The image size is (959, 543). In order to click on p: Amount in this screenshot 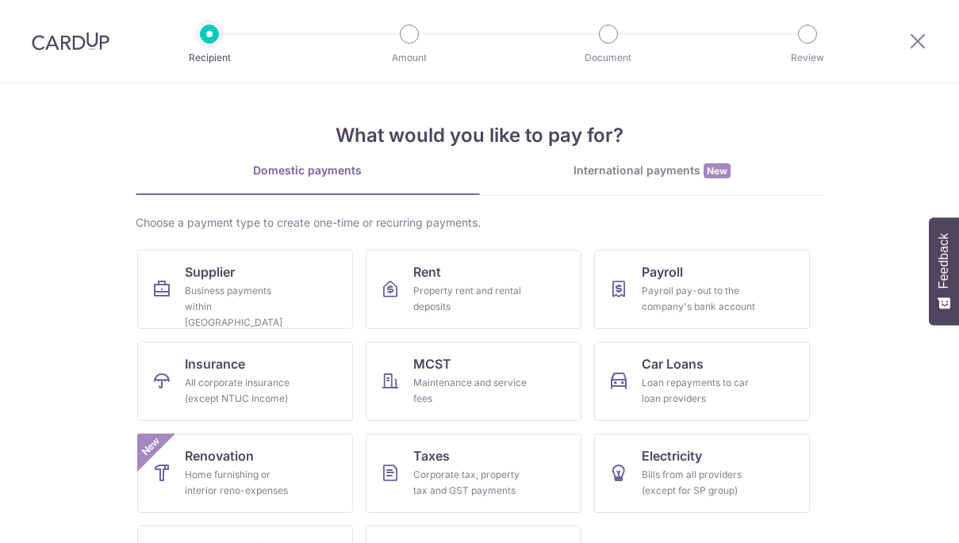, I will do `click(409, 58)`.